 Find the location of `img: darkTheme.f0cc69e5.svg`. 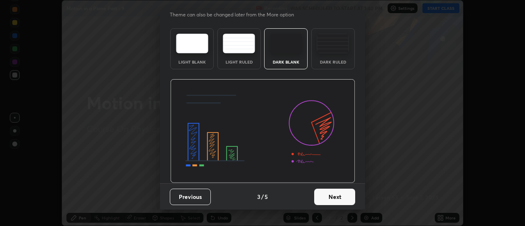

img: darkTheme.f0cc69e5.svg is located at coordinates (286, 44).